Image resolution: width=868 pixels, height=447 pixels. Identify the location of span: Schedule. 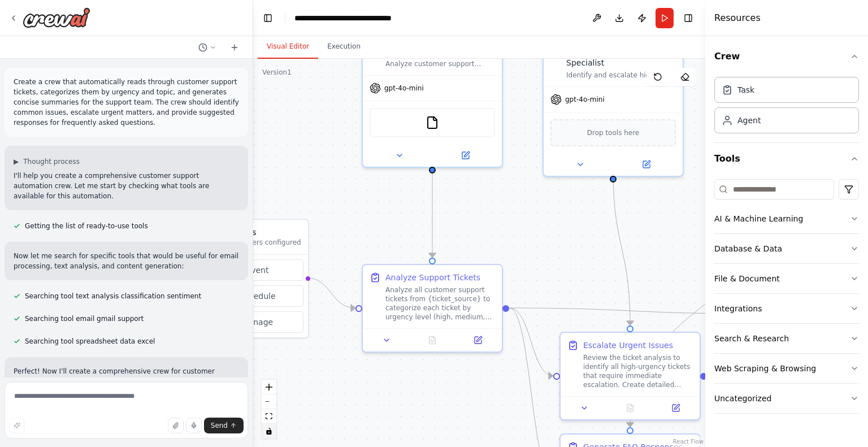
(257, 296).